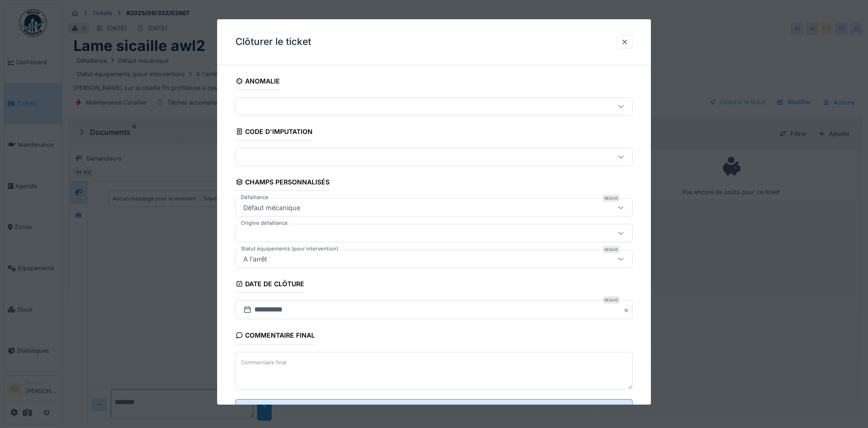 This screenshot has height=428, width=868. I want to click on label: Défaillance, so click(255, 197).